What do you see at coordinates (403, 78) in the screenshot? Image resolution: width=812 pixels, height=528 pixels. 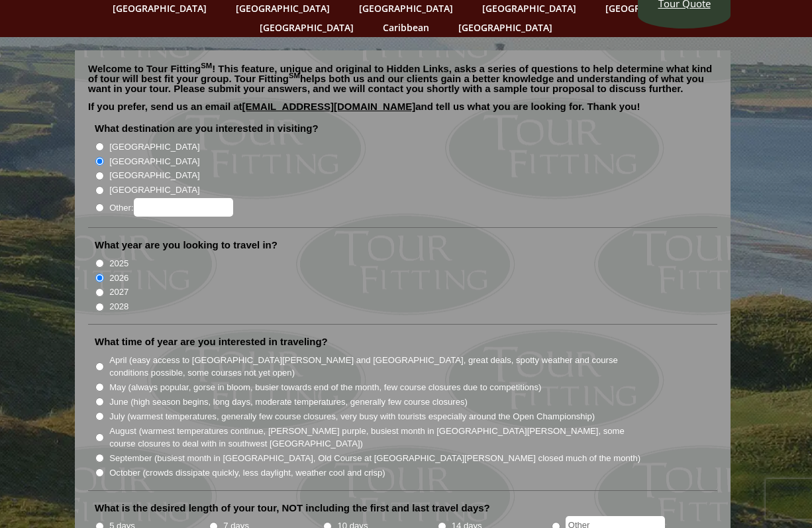 I see `p: Welcome to Tour Fitting ! This feature, unique and original to Hidden Links, asks a series of que...` at bounding box center [403, 78].